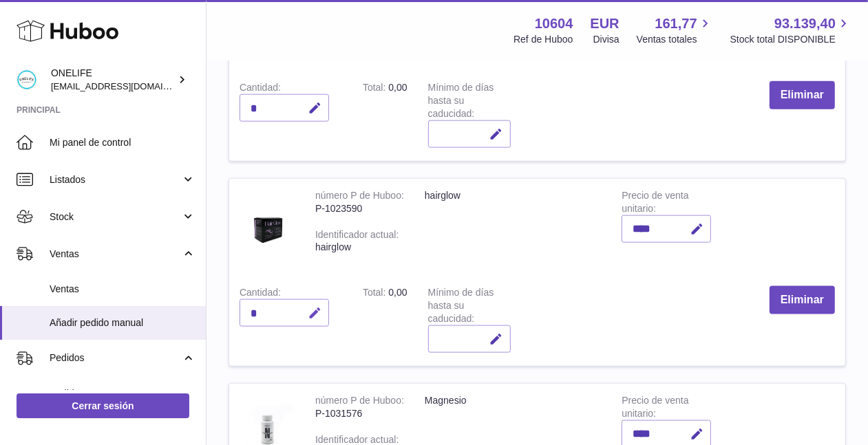  What do you see at coordinates (122, 143) in the screenshot?
I see `span: Mi panel de control` at bounding box center [122, 143].